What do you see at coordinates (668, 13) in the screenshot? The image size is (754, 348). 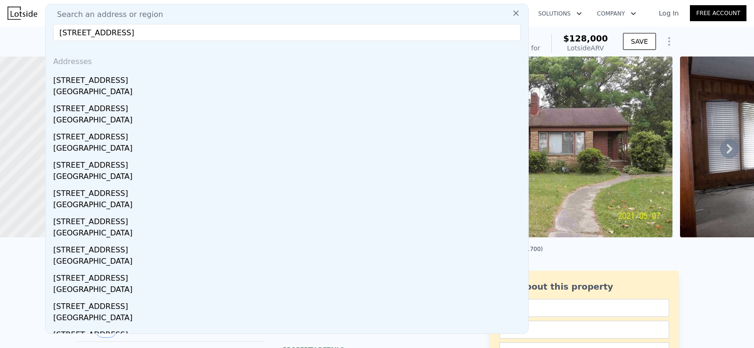 I see `a: Log In` at bounding box center [668, 13].